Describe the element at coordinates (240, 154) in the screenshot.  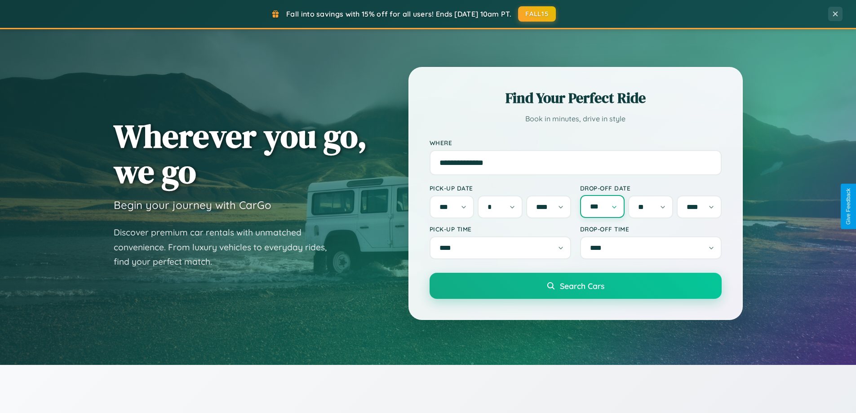
I see `h1: Wherever you go, we go` at that location.